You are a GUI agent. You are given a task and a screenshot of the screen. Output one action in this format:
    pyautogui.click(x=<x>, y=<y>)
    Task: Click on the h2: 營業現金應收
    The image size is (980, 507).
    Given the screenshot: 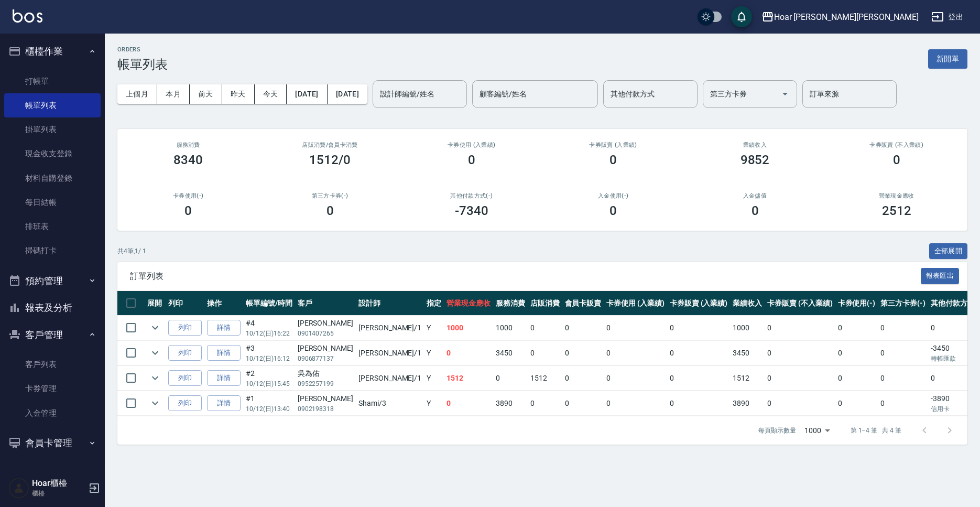 What is the action you would take?
    pyautogui.click(x=897, y=195)
    